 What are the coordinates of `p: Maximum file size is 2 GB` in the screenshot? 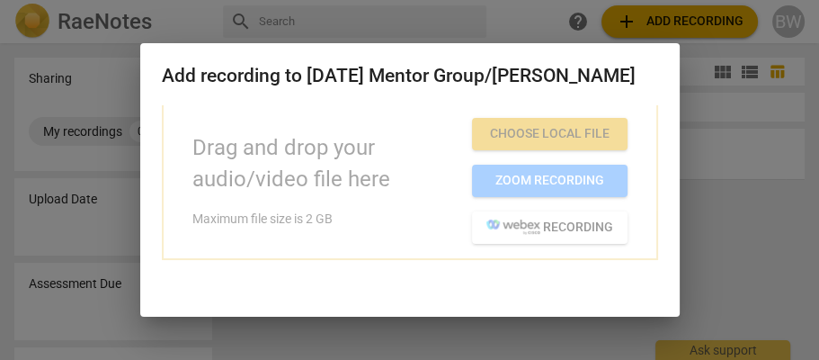 It's located at (325, 218).